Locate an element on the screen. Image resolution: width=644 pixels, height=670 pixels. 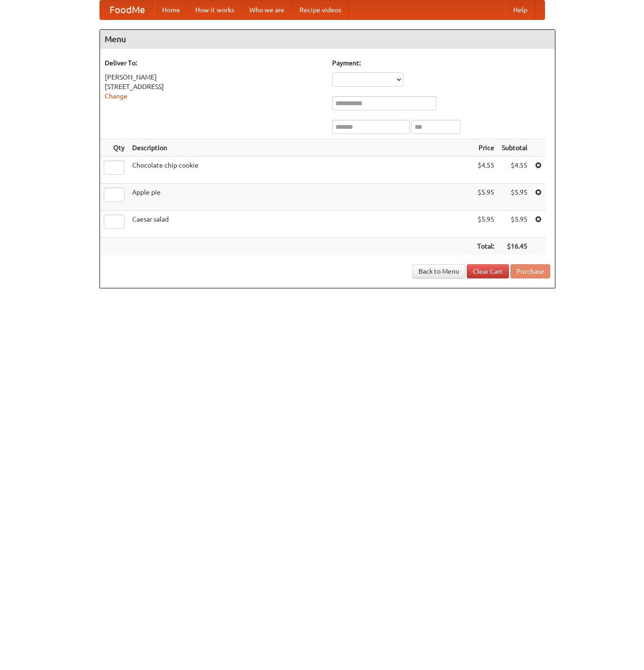
a: Who we are is located at coordinates (266, 10).